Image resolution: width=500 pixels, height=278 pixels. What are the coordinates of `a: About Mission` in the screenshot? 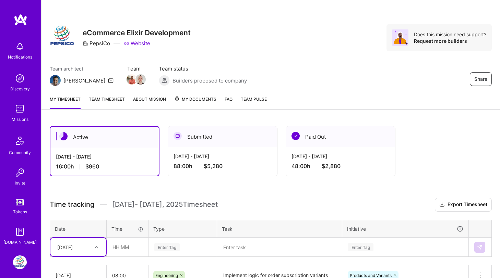 It's located at (149, 102).